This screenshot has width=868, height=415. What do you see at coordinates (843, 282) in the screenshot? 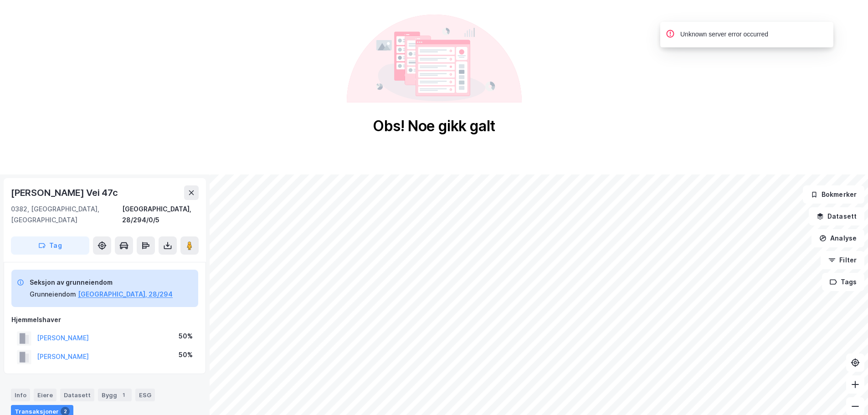
I see `button: Tags` at bounding box center [843, 282].